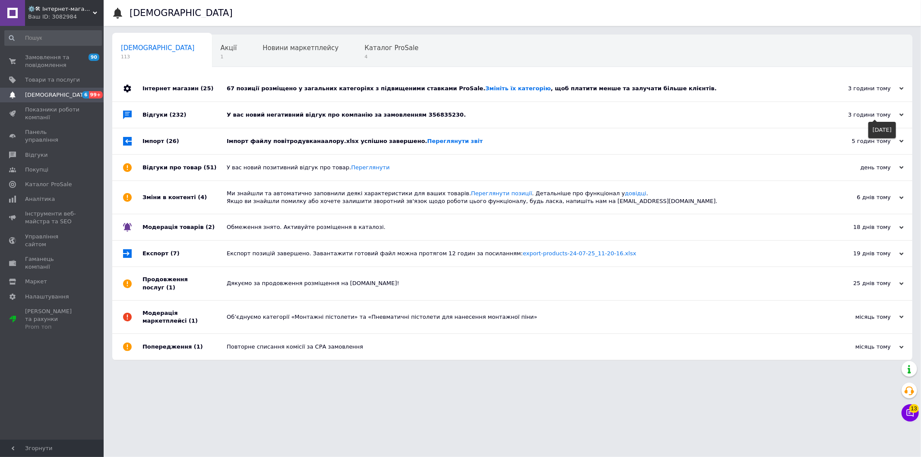  Describe the element at coordinates (184, 115) in the screenshot. I see `div: Відгуки` at that location.